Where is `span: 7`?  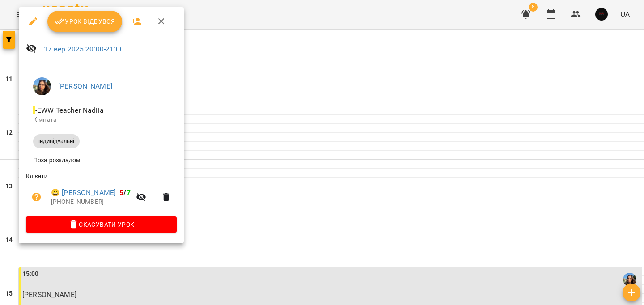
span: 7 is located at coordinates (128, 192).